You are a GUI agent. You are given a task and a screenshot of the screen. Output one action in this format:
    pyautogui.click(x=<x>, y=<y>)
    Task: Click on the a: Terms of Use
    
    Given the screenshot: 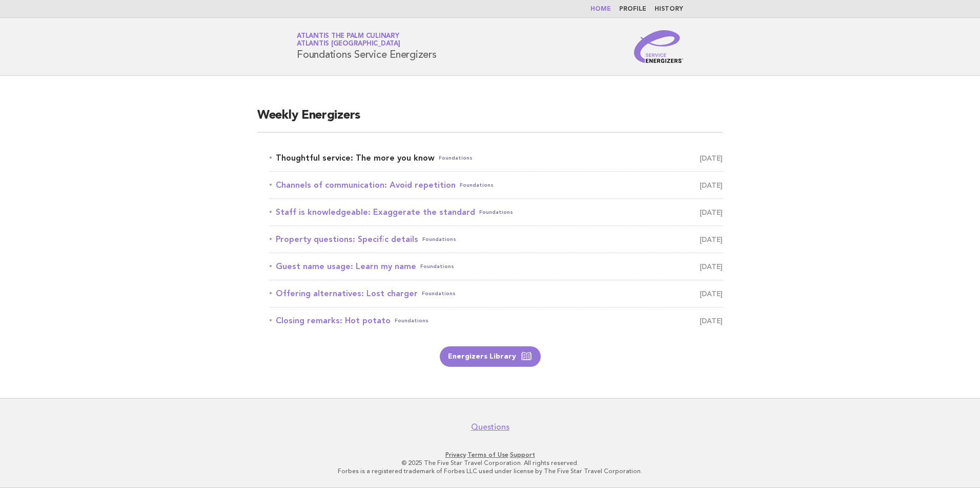 What is the action you would take?
    pyautogui.click(x=488, y=455)
    